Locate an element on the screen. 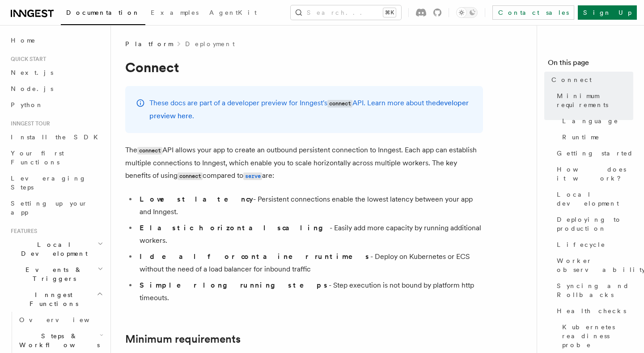  span: How does it work? is located at coordinates (595, 174).